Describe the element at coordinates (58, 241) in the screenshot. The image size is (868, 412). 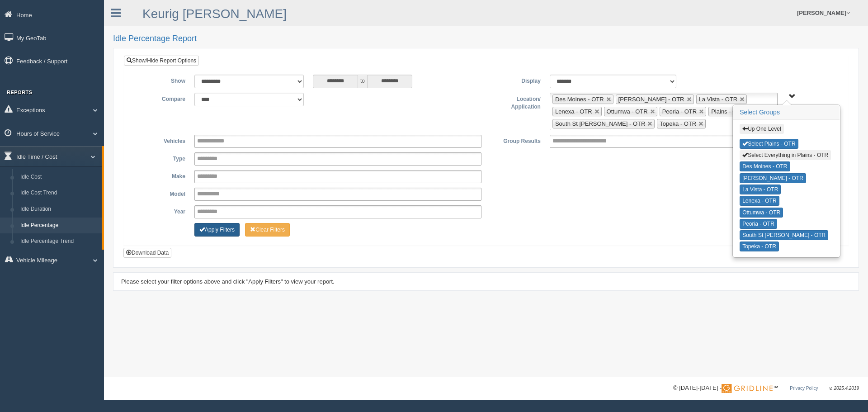
I see `a: Idle Percentage Trend` at that location.